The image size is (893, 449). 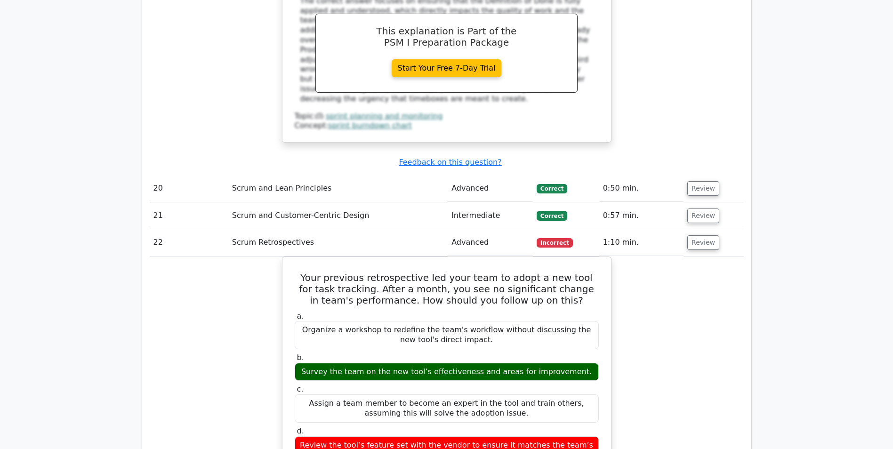 What do you see at coordinates (189, 188) in the screenshot?
I see `td: 20` at bounding box center [189, 188].